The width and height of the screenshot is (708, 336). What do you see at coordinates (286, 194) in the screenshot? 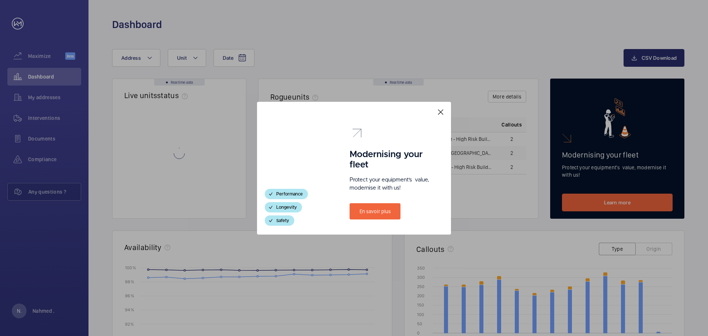
I see `div: Performance` at bounding box center [286, 194].